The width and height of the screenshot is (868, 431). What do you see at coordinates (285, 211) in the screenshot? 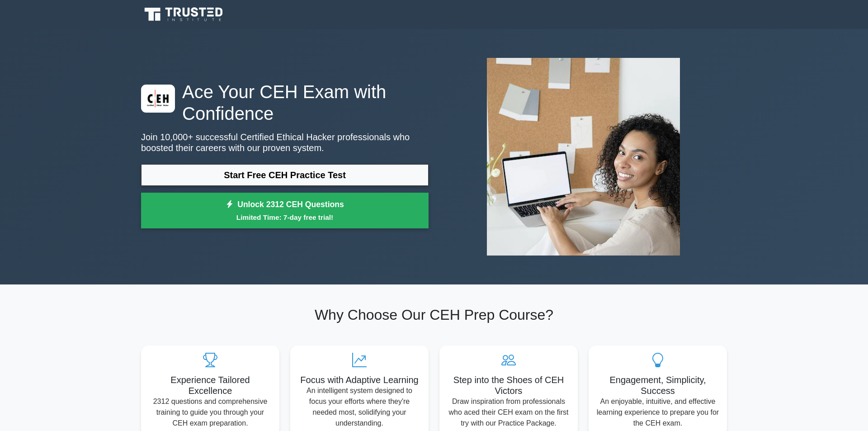
I see `a: Unlock 2312 CEH QuestionsLimited Time: 7-day free trial!` at bounding box center [285, 211].